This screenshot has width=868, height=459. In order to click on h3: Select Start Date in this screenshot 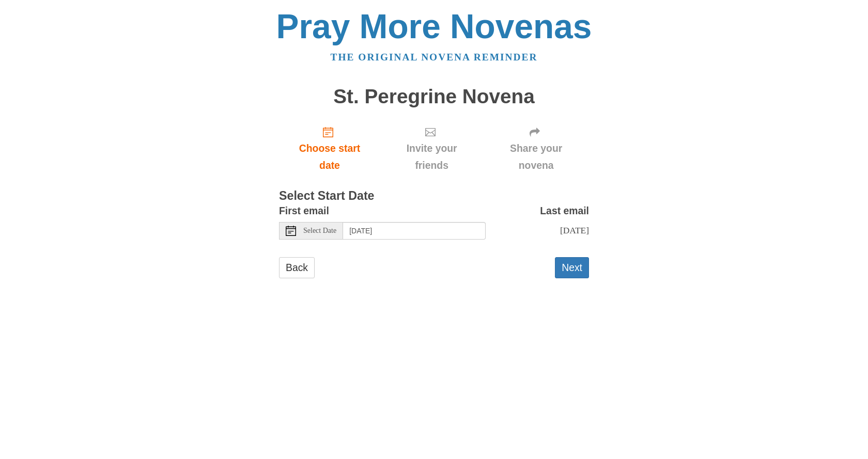, I will do `click(434, 196)`.